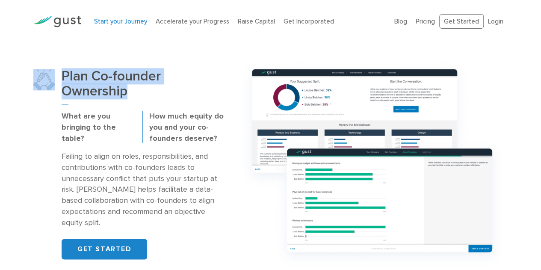 This screenshot has width=541, height=270. What do you see at coordinates (425, 21) in the screenshot?
I see `a: Pricing` at bounding box center [425, 21].